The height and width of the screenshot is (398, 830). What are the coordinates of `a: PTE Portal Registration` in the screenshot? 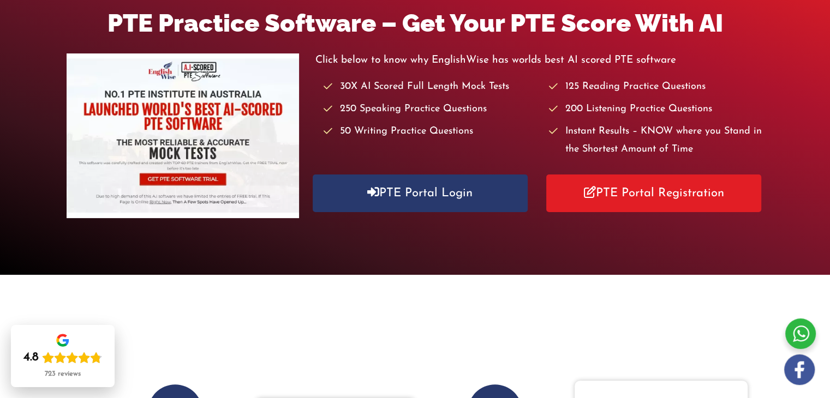 It's located at (653, 193).